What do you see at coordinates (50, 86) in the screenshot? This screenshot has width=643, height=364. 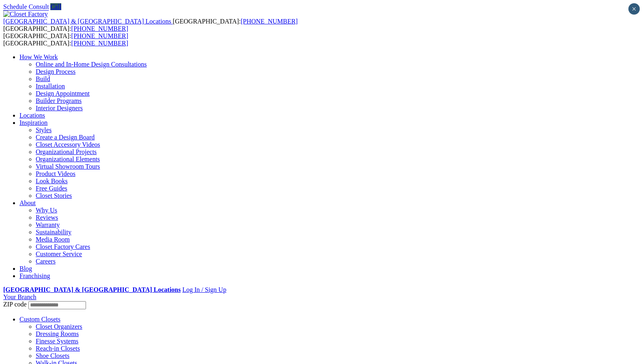 I see `a: Installation` at bounding box center [50, 86].